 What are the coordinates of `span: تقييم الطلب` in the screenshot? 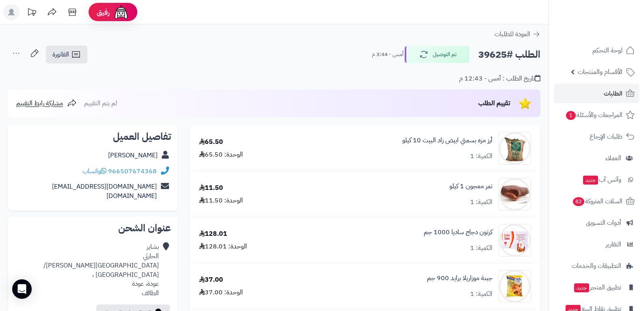 It's located at (494, 104).